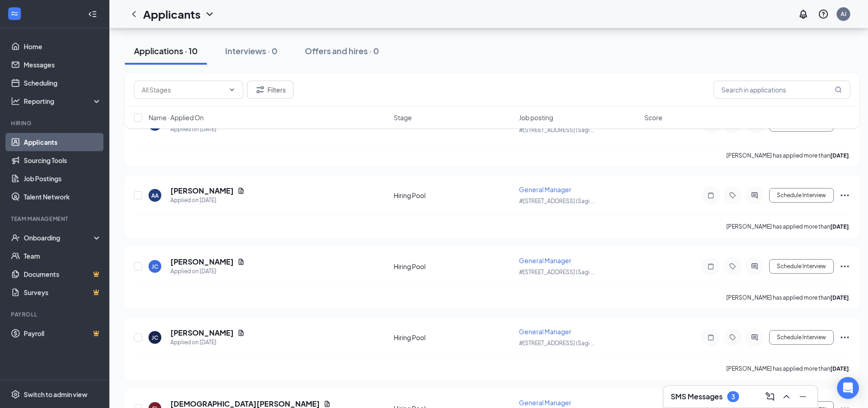 The height and width of the screenshot is (408, 868). What do you see at coordinates (62, 47) in the screenshot?
I see `a: Home` at bounding box center [62, 47].